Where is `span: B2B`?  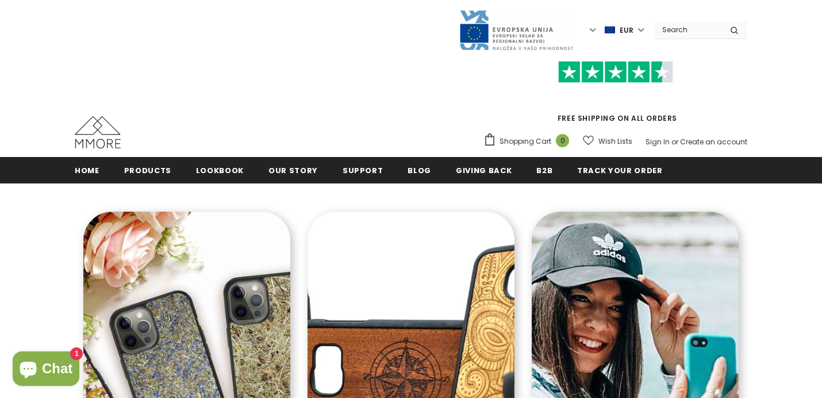 span: B2B is located at coordinates (544, 170).